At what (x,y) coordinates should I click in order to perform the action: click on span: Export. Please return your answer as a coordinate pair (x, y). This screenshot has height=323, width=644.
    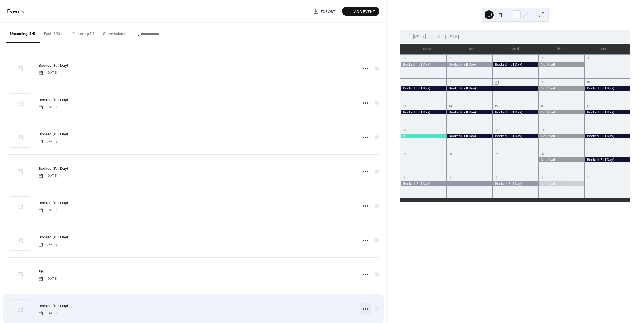
    Looking at the image, I should click on (328, 12).